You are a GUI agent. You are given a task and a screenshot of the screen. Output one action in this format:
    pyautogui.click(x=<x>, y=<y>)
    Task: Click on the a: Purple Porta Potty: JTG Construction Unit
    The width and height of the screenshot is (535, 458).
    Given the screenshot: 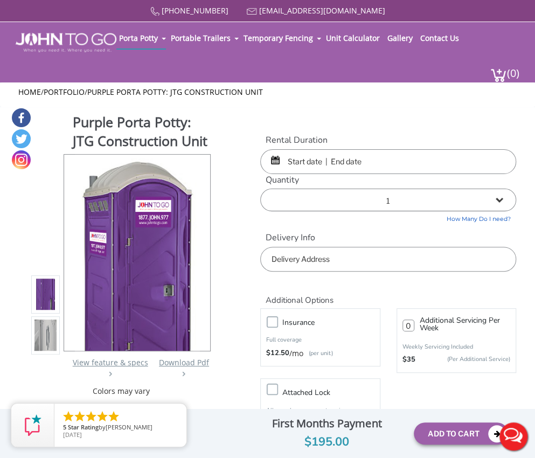 What is the action you would take?
    pyautogui.click(x=175, y=92)
    